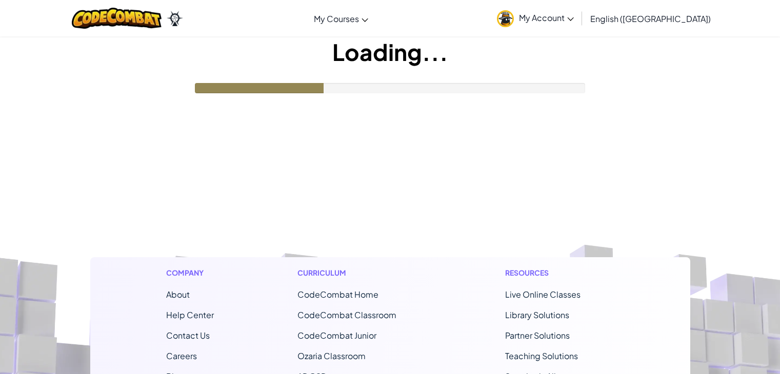 This screenshot has height=374, width=780. What do you see at coordinates (341, 18) in the screenshot?
I see `a: My Courses` at bounding box center [341, 18].